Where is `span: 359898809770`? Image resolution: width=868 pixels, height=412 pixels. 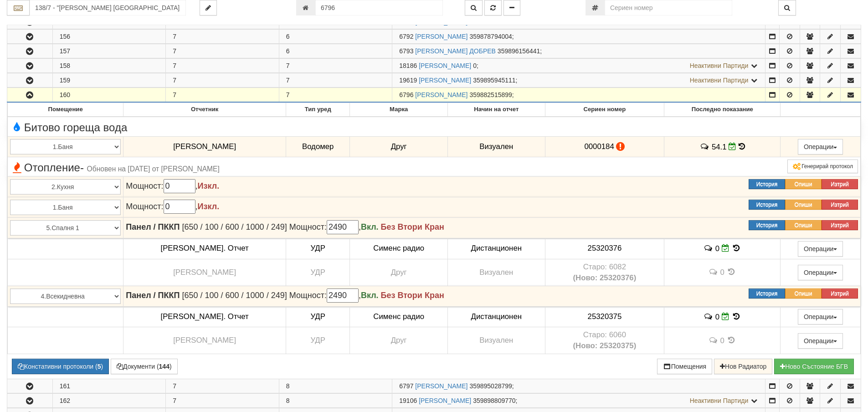 span: 359898809770 is located at coordinates (494, 401).